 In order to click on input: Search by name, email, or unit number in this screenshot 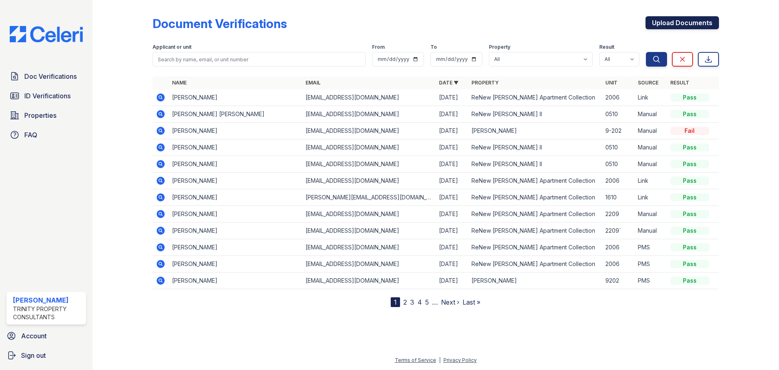, I will do `click(259, 59)`.